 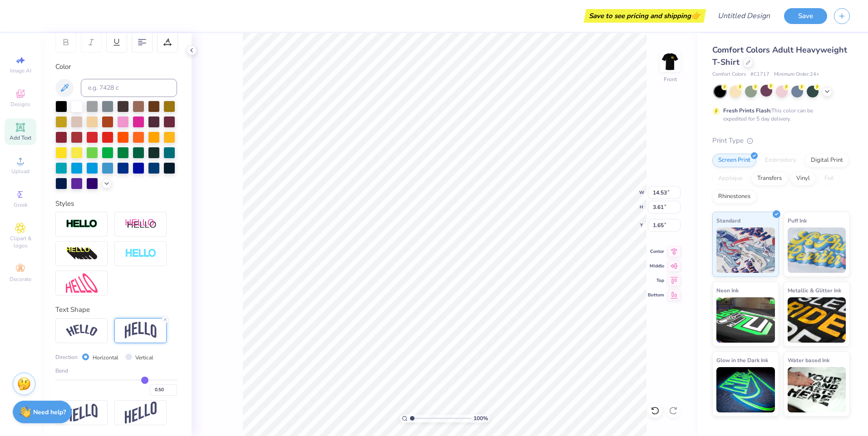 What do you see at coordinates (62, 371) in the screenshot?
I see `span: Bend` at bounding box center [62, 371].